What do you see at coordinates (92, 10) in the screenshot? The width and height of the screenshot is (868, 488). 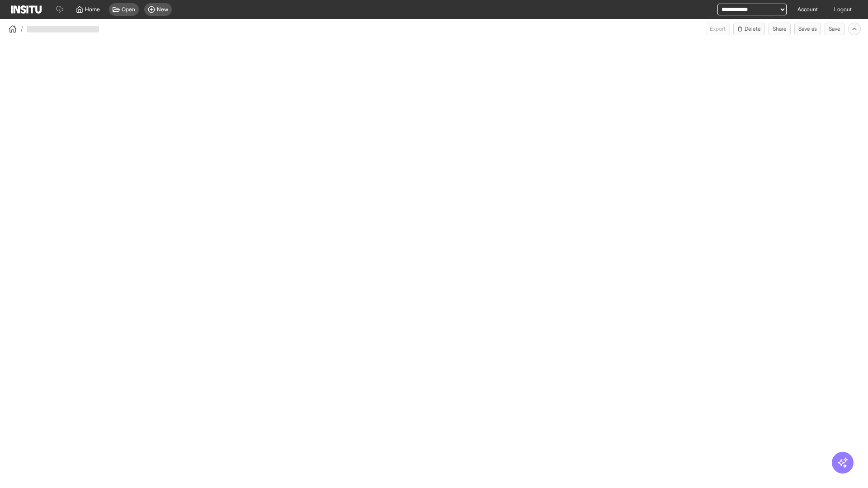 I see `span: Home` at bounding box center [92, 10].